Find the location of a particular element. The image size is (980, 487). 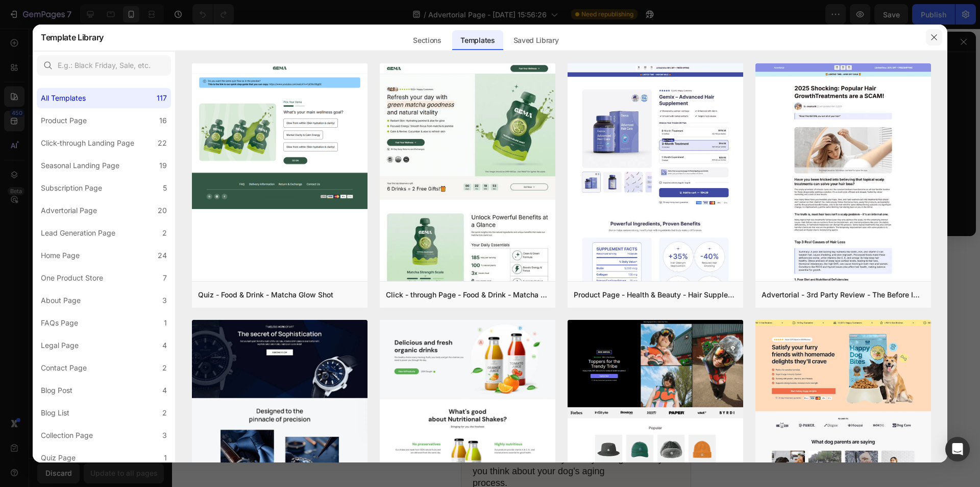

div: Drop element here is located at coordinates (121, 82).